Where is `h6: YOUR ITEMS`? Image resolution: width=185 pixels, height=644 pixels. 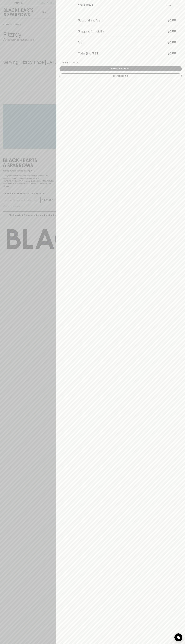
h6: YOUR ITEMS is located at coordinates (85, 6).